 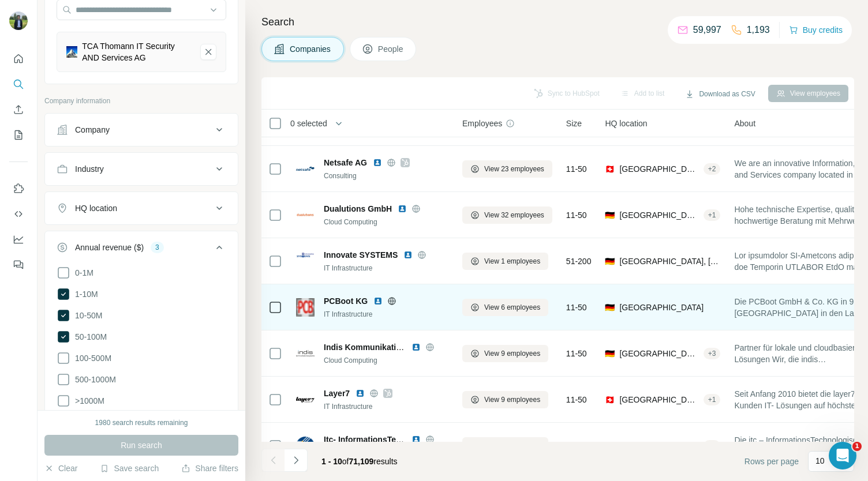 What do you see at coordinates (337, 394) in the screenshot?
I see `span: Layer7` at bounding box center [337, 394].